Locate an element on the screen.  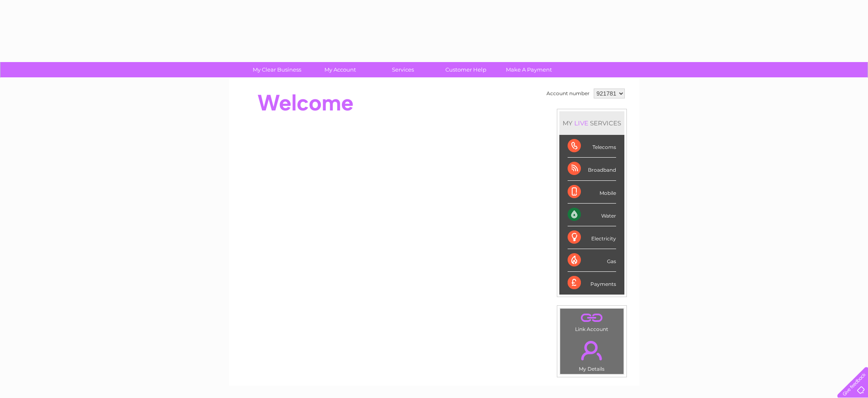
td: My Details is located at coordinates (591, 354).